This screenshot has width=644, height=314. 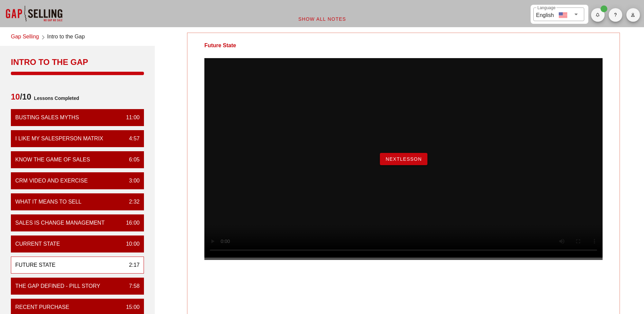 I want to click on span: /10, so click(x=21, y=98).